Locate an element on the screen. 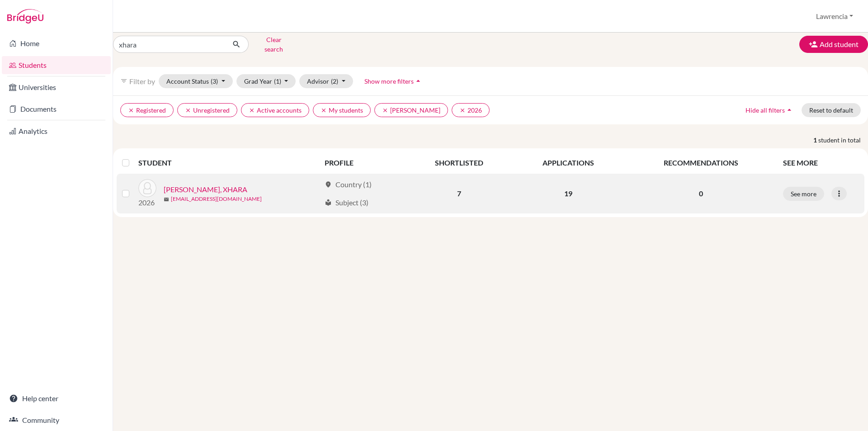 This screenshot has height=431, width=868. button: Advisor(2) is located at coordinates (326, 81).